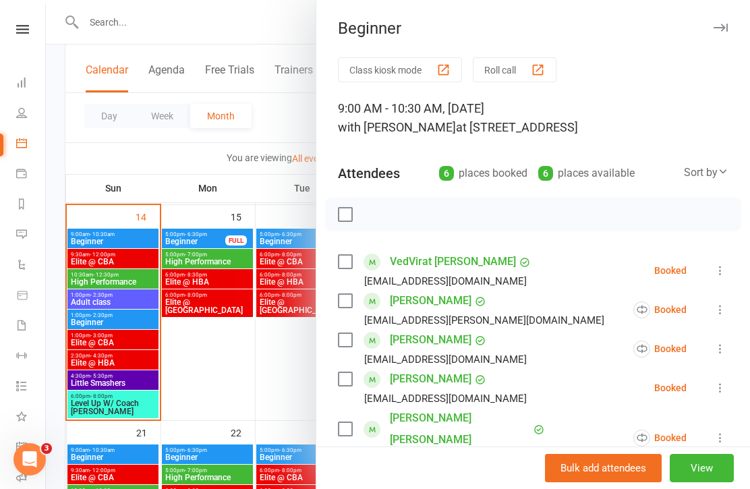 The height and width of the screenshot is (489, 750). I want to click on div: Sort by, so click(706, 173).